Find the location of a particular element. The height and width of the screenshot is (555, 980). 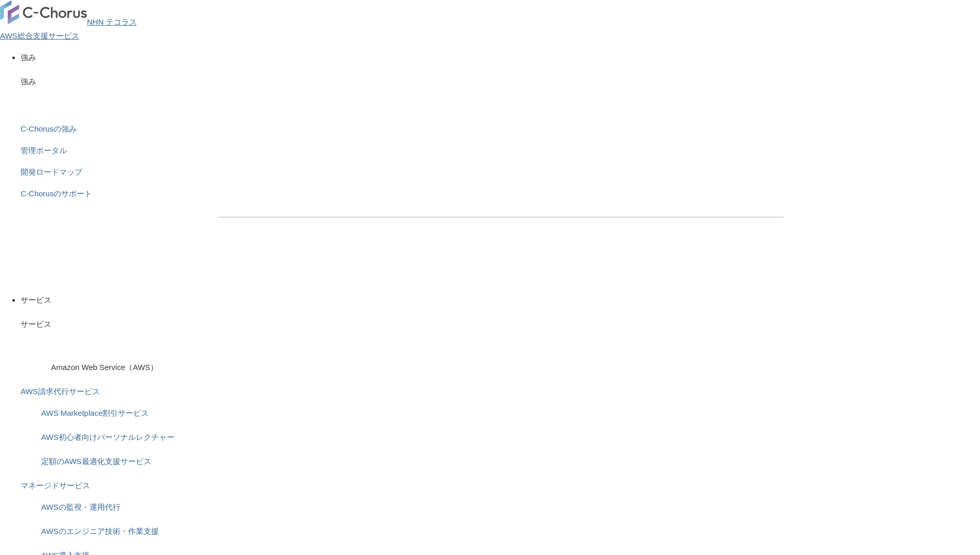

a: 管理ポータル is located at coordinates (43, 150).